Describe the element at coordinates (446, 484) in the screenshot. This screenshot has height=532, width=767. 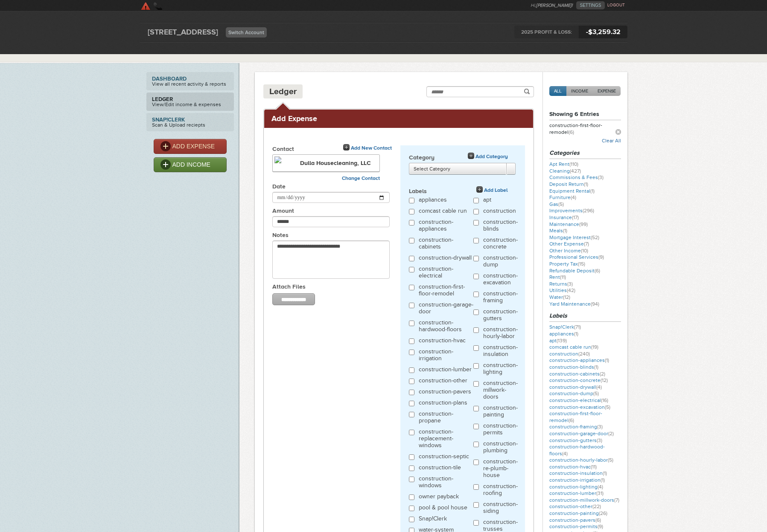
I see `label: construction-windows` at that location.